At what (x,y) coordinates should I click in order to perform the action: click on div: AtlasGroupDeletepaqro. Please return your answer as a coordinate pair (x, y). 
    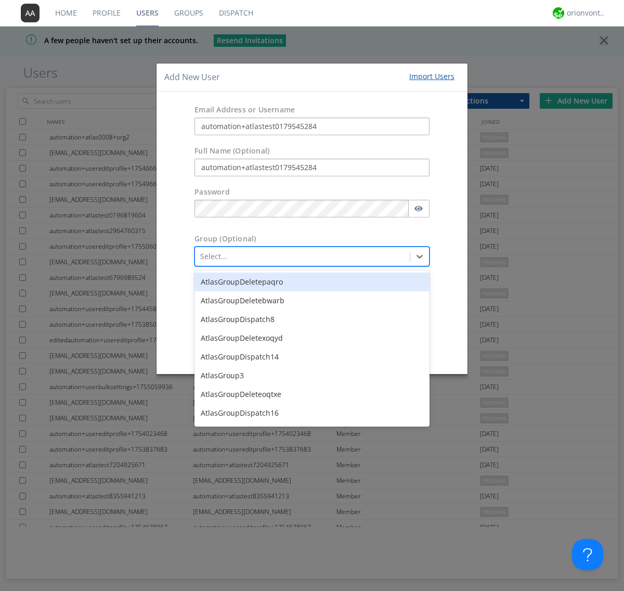
    Looking at the image, I should click on (312, 282).